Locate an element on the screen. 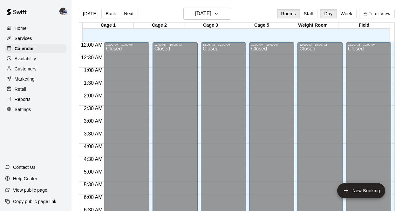 The image size is (402, 211). div: Retail is located at coordinates (36, 89).